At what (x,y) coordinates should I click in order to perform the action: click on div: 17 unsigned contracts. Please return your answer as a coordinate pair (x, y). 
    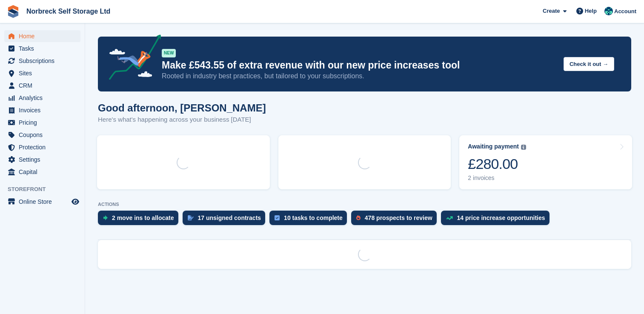
    Looking at the image, I should click on (229, 218).